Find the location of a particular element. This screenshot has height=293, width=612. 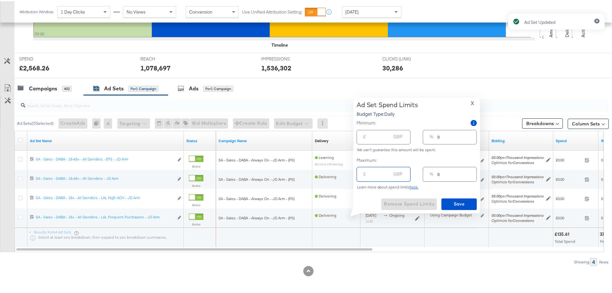

span: REACH is located at coordinates (164, 57).